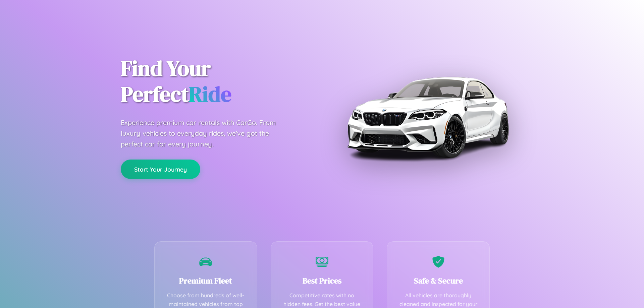 This screenshot has height=308, width=644. Describe the element at coordinates (428, 117) in the screenshot. I see `img: Premium BMW car rental vehicle` at that location.